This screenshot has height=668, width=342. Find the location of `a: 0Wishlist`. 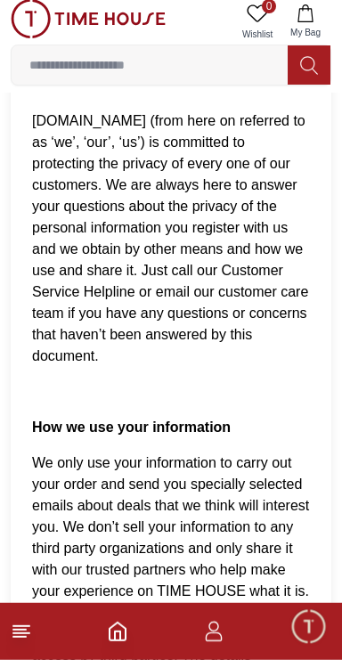

a: 0Wishlist is located at coordinates (258, 29).